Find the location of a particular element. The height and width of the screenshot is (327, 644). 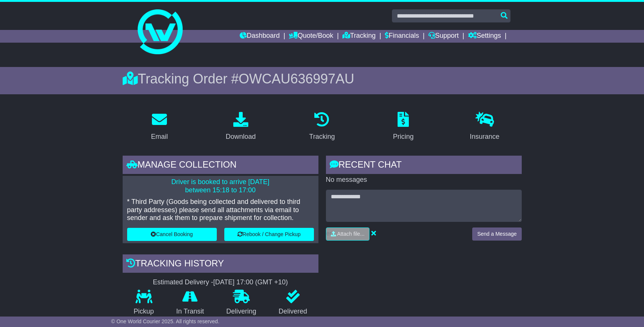

div: Download is located at coordinates (241, 136).